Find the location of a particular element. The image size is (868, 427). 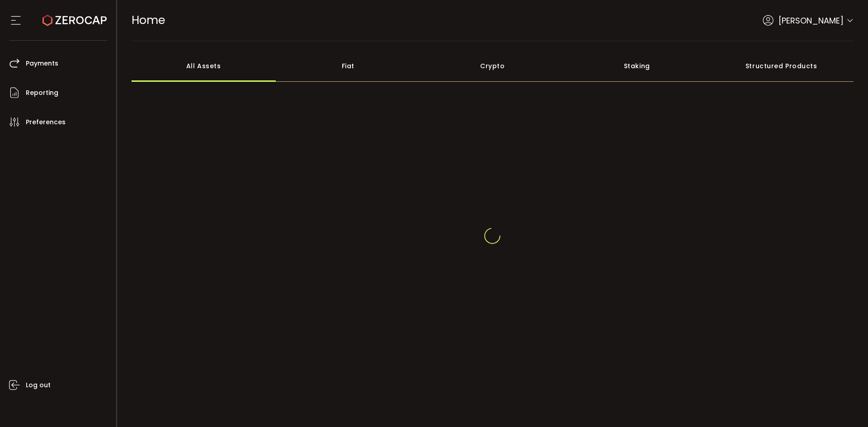

span: Home is located at coordinates (148, 20).